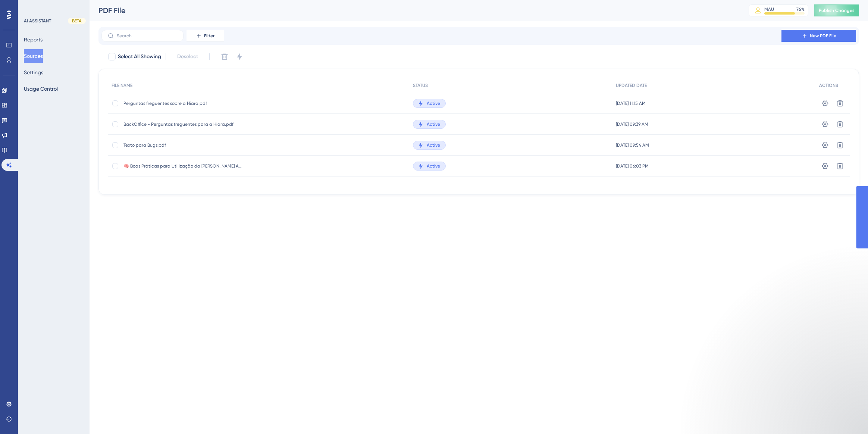 This screenshot has height=434, width=868. Describe the element at coordinates (829, 85) in the screenshot. I see `span: ACTIONS` at that location.